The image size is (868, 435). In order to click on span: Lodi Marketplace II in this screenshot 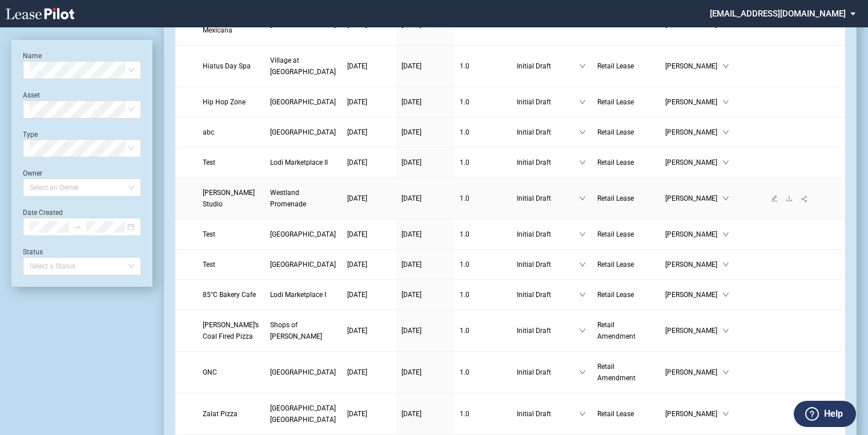, I will do `click(299, 162)`.